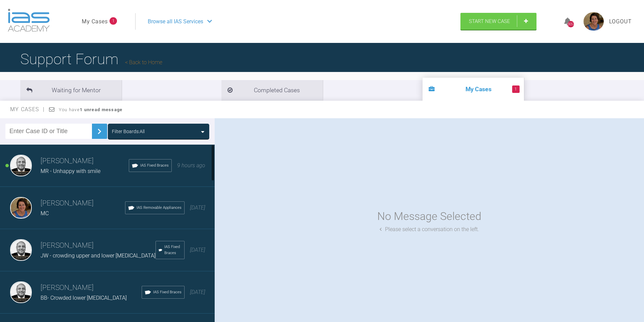  Describe the element at coordinates (430, 216) in the screenshot. I see `div: No Message Selected` at that location.